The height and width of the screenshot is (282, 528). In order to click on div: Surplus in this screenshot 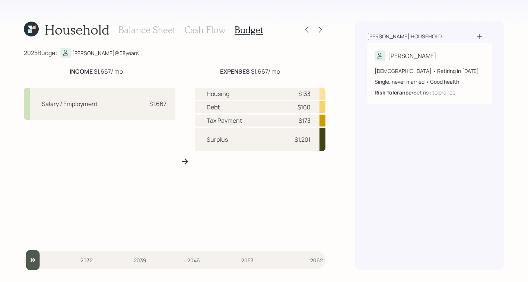, I will do `click(217, 140)`.